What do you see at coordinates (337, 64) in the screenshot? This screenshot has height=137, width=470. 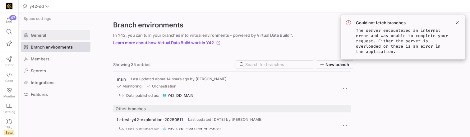 I see `span: New branch` at bounding box center [337, 64].